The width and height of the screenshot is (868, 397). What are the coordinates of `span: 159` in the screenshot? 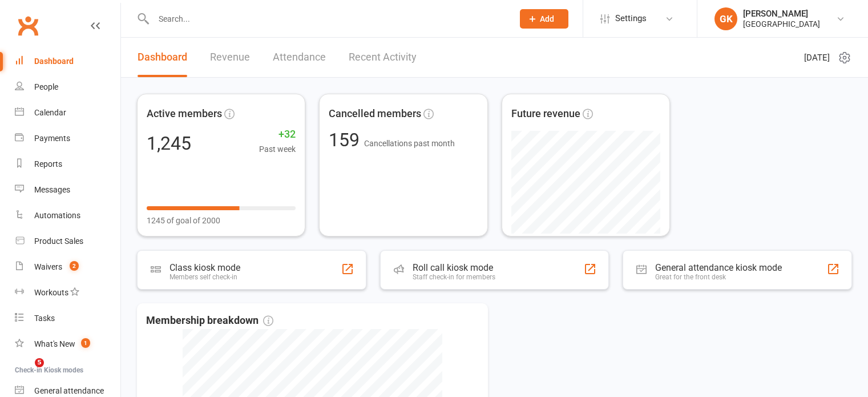 It's located at (347, 140).